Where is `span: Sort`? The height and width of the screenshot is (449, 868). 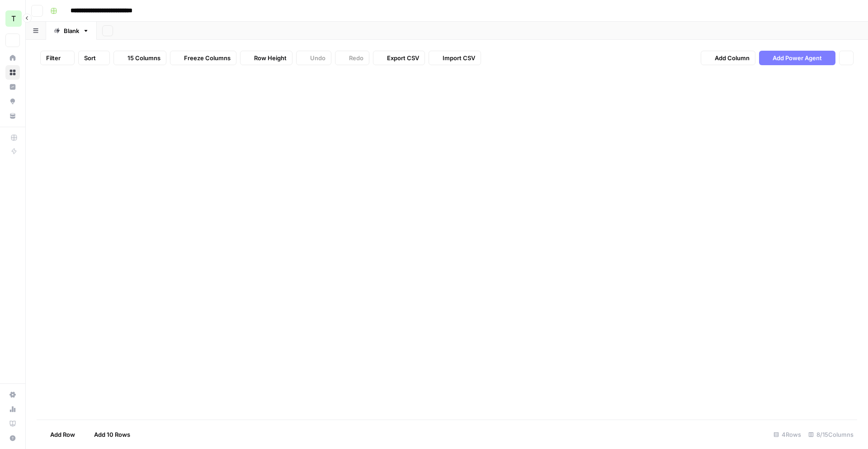
span: Sort is located at coordinates (90, 58).